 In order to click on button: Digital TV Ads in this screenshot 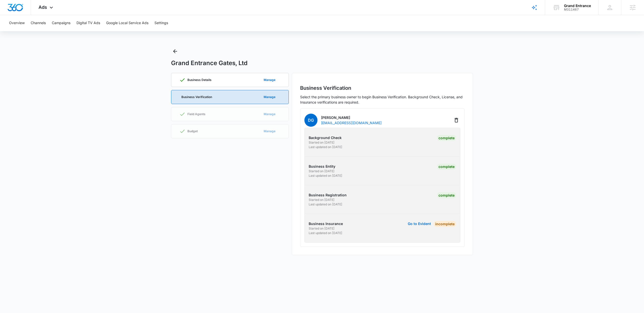, I will do `click(89, 23)`.